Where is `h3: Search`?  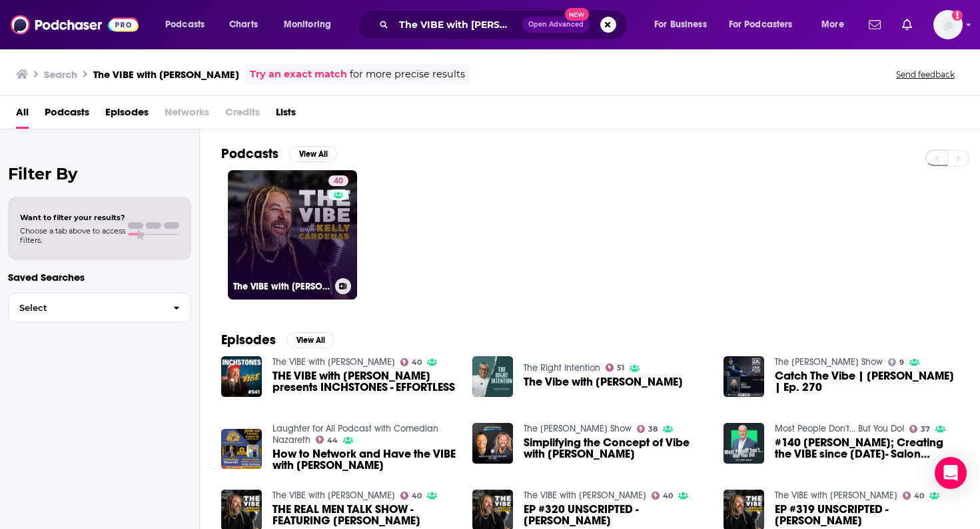 h3: Search is located at coordinates (61, 74).